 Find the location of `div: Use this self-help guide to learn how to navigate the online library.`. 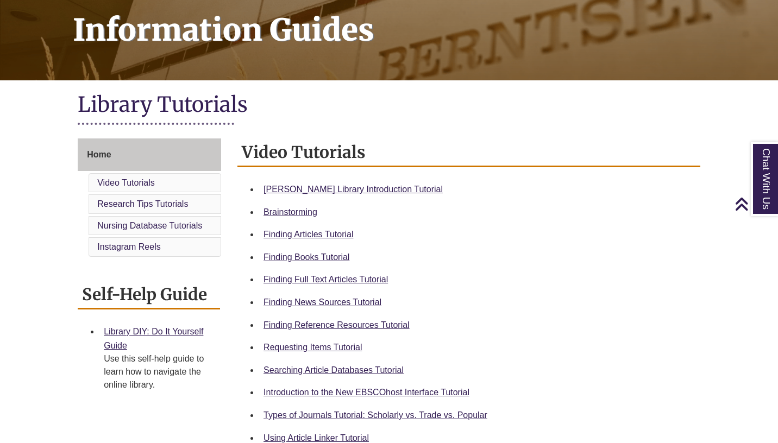

div: Use this self-help guide to learn how to navigate the online library. is located at coordinates (158, 372).